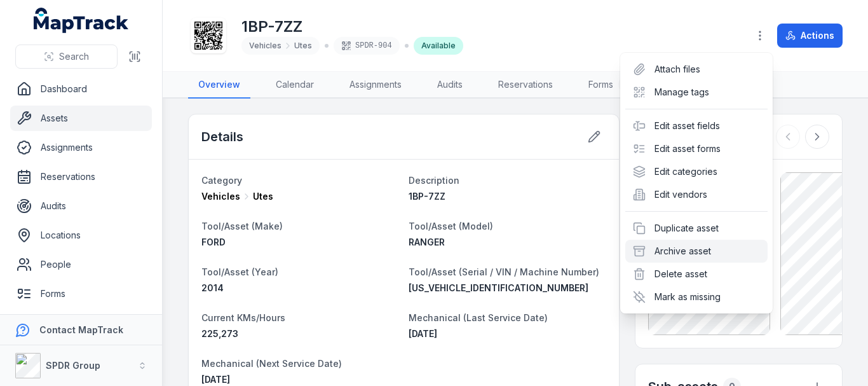  Describe the element at coordinates (697, 172) in the screenshot. I see `div: Edit categories` at that location.